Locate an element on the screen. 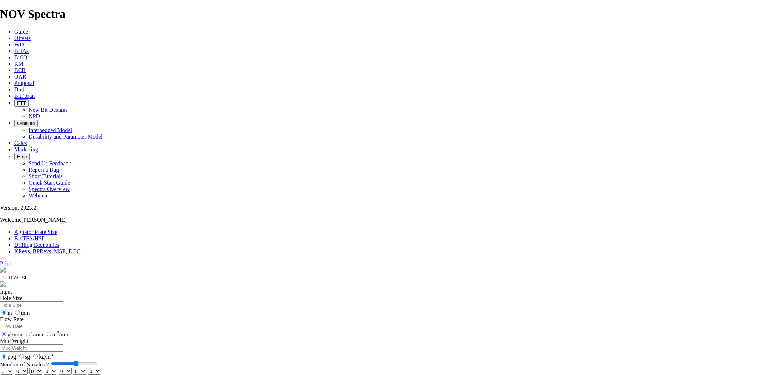 Image resolution: width=761 pixels, height=375 pixels. label: m /min is located at coordinates (57, 334).